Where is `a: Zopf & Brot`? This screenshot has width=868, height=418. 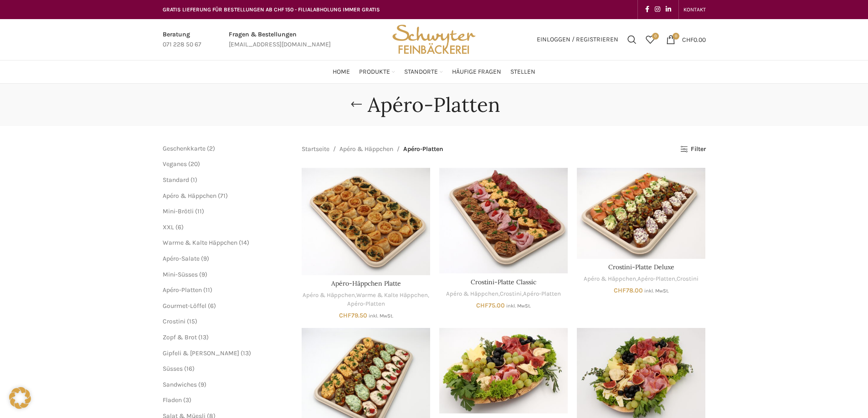 a: Zopf & Brot is located at coordinates (179, 337).